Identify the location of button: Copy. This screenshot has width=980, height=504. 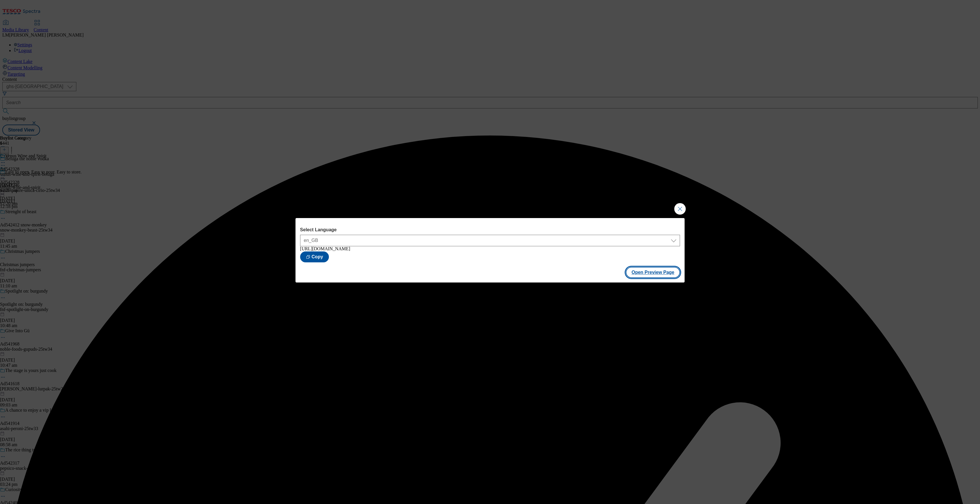
(314, 257).